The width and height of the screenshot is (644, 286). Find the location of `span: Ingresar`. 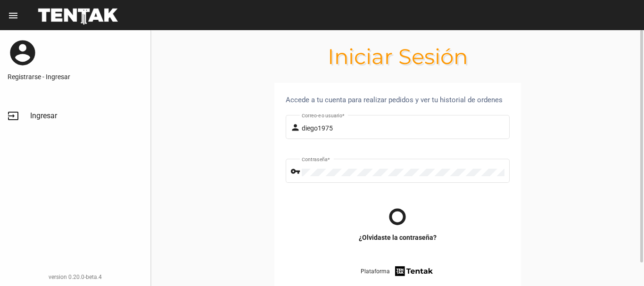

span: Ingresar is located at coordinates (43, 116).